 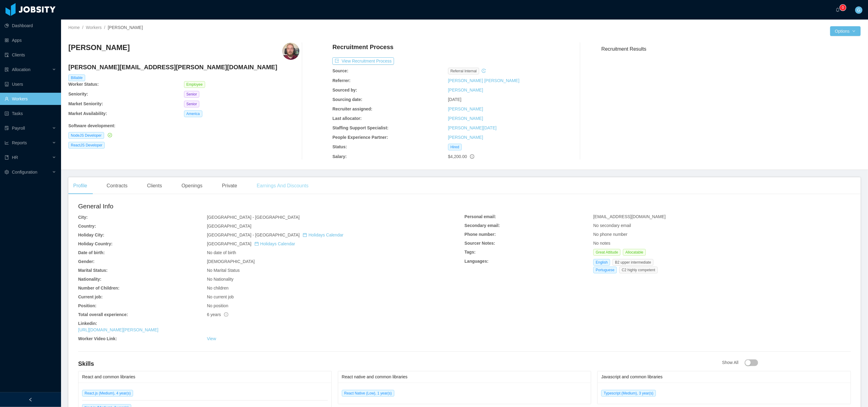 What do you see at coordinates (7, 143) in the screenshot?
I see `i: icon: line-chart` at bounding box center [7, 143].